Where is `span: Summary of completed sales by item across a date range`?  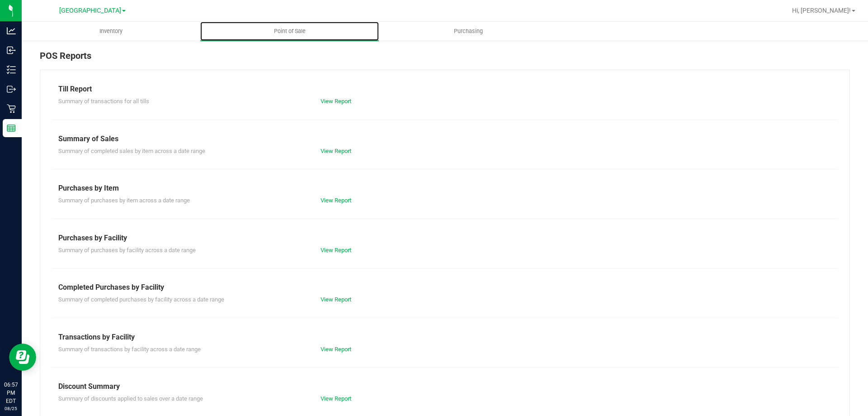 span: Summary of completed sales by item across a date range is located at coordinates (131, 151).